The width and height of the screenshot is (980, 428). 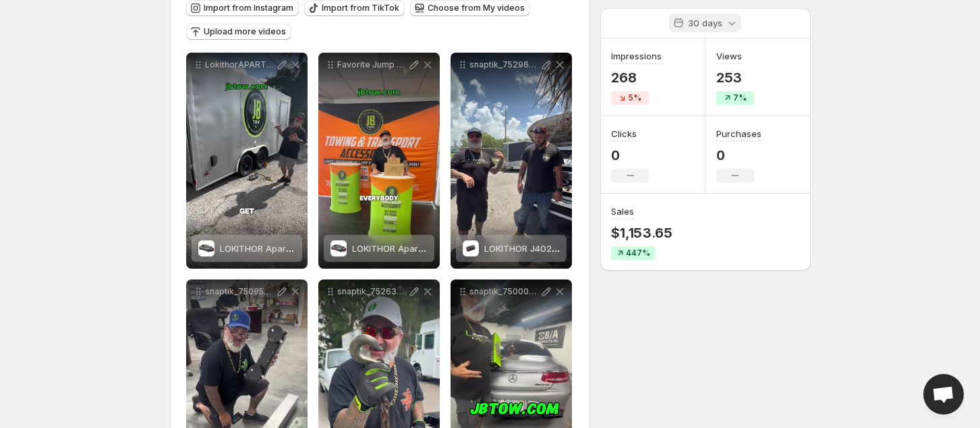 What do you see at coordinates (636, 78) in the screenshot?
I see `p: 268` at bounding box center [636, 78].